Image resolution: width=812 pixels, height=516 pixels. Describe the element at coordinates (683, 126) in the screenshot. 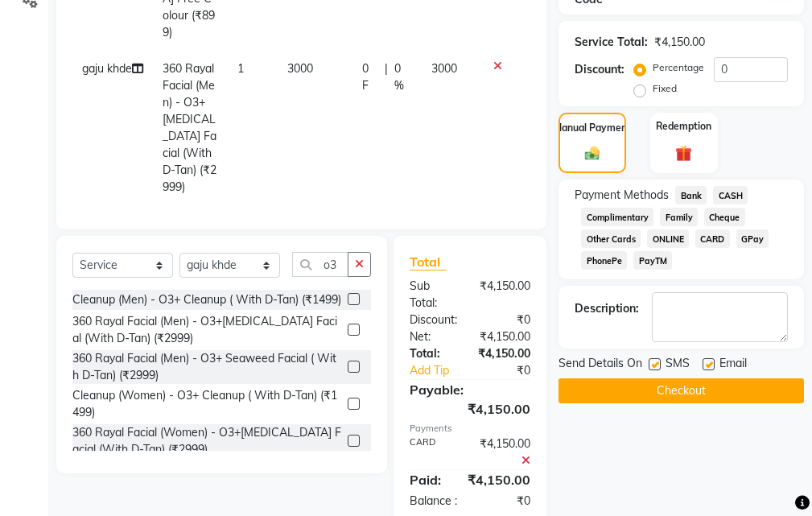

I see `label: Redemption` at that location.